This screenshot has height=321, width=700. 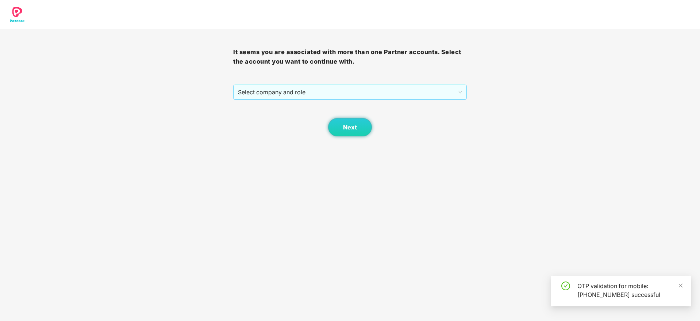 I want to click on span: Select company and role, so click(x=350, y=92).